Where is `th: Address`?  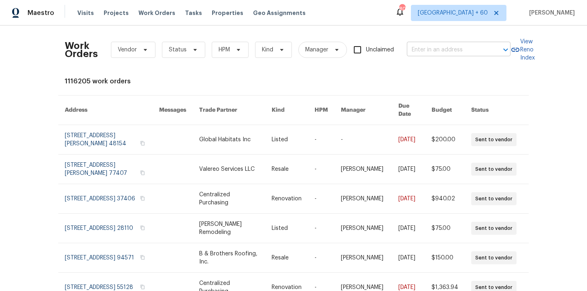 th: Address is located at coordinates (105, 110).